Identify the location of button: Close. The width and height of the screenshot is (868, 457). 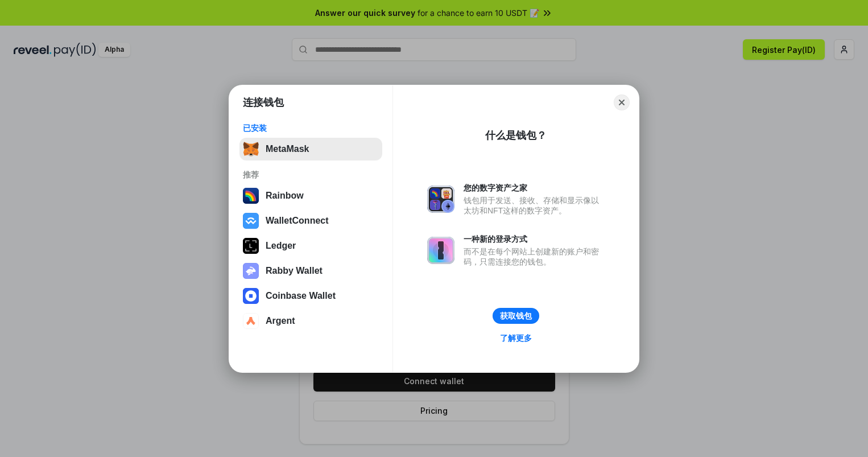
(622, 103).